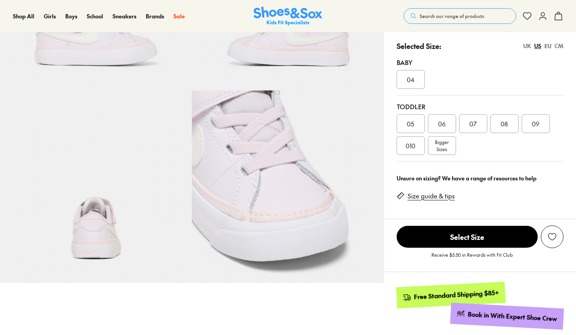 The width and height of the screenshot is (576, 335). Describe the element at coordinates (472, 258) in the screenshot. I see `p: Receive $5.50 in Rewards with Fit Club` at that location.